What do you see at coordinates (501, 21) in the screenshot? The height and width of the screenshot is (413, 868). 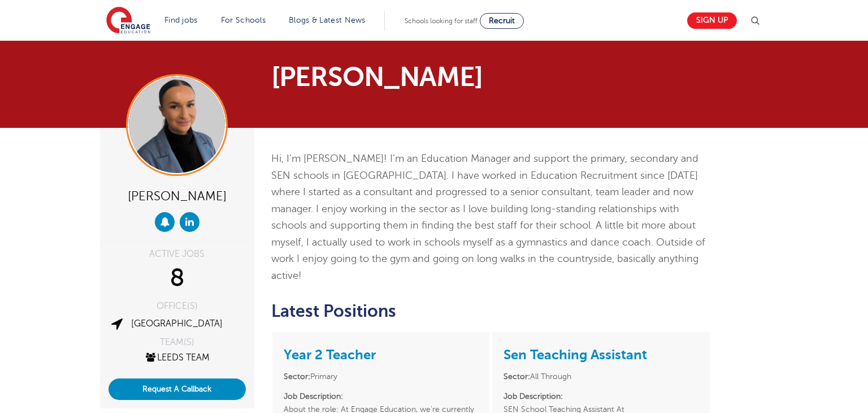 I see `a: Recruit` at bounding box center [501, 21].